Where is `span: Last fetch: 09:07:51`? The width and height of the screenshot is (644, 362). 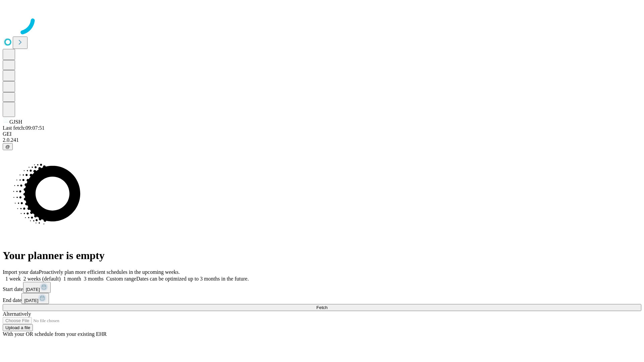
span: Last fetch: 09:07:51 is located at coordinates (23, 128).